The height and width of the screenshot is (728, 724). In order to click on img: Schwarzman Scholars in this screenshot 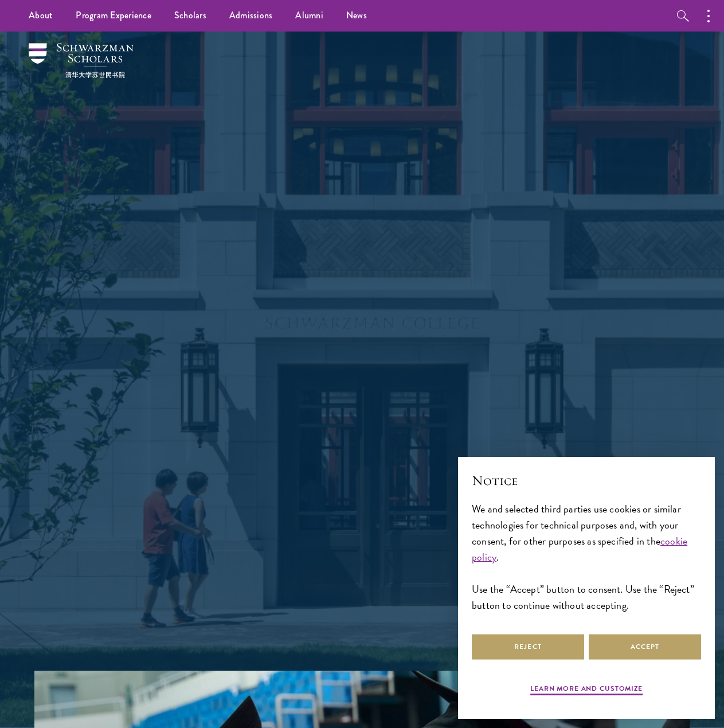, I will do `click(81, 60)`.